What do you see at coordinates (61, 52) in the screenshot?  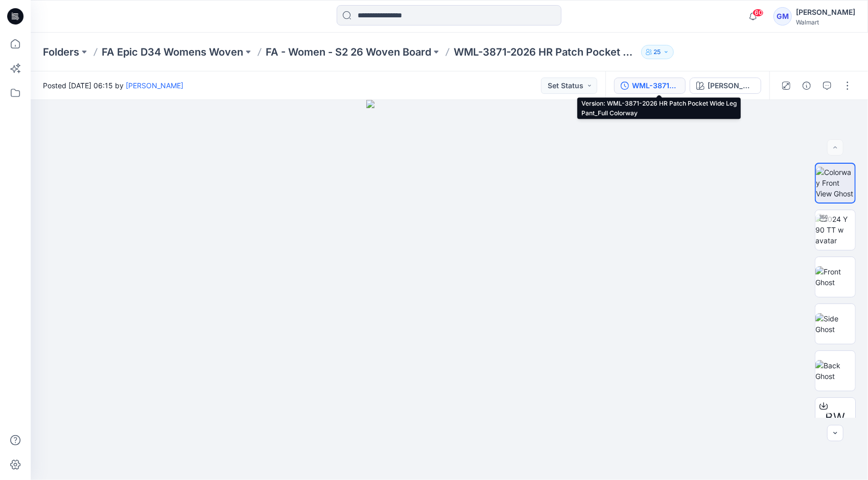 I see `p: Folders` at bounding box center [61, 52].